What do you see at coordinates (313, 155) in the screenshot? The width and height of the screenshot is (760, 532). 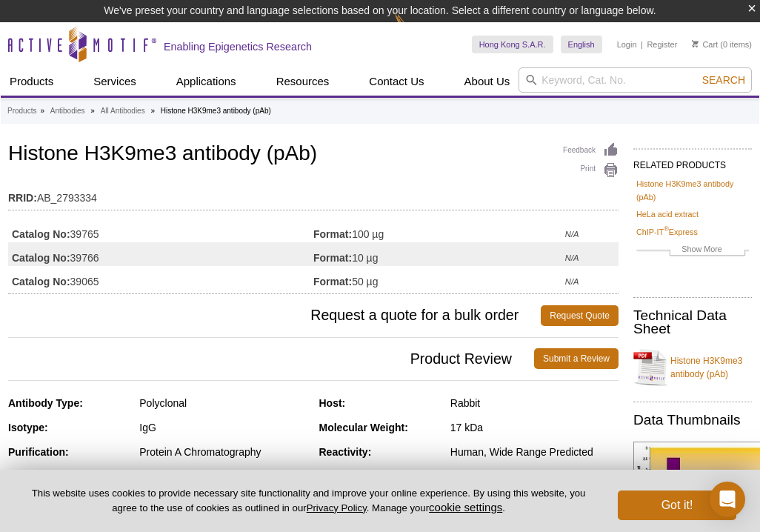 I see `h1: Histone H3K9me3 antibody (pAb)` at bounding box center [313, 155].